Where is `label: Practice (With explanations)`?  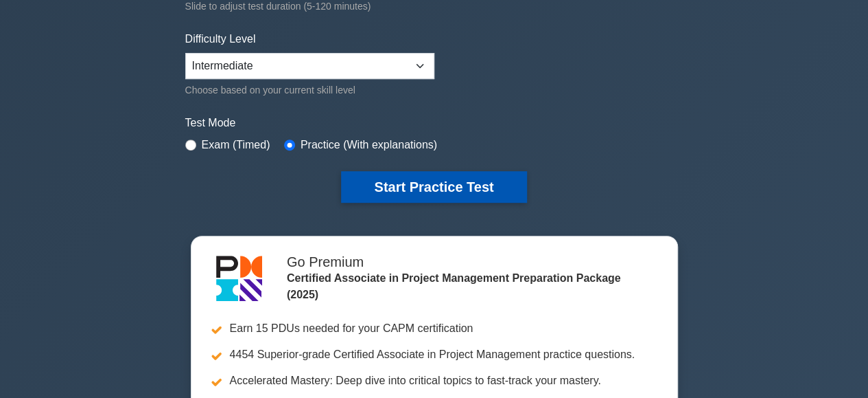
label: Practice (With explanations) is located at coordinates (369, 145).